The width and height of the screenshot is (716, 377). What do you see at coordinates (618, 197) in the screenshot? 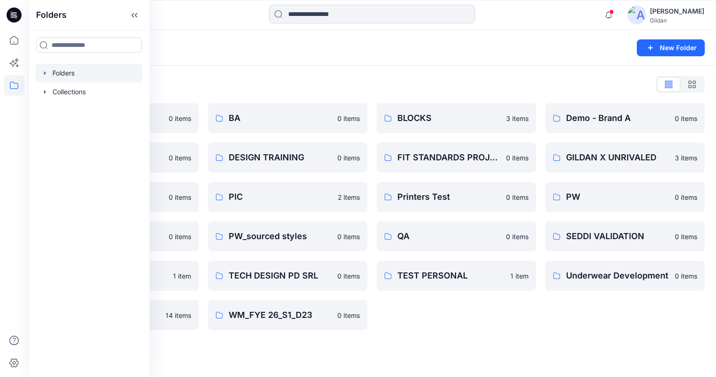
I see `p: PW` at bounding box center [618, 197].